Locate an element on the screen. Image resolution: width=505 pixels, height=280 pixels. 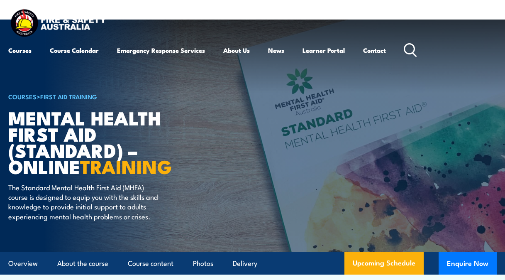
a: Photos is located at coordinates (203, 263).